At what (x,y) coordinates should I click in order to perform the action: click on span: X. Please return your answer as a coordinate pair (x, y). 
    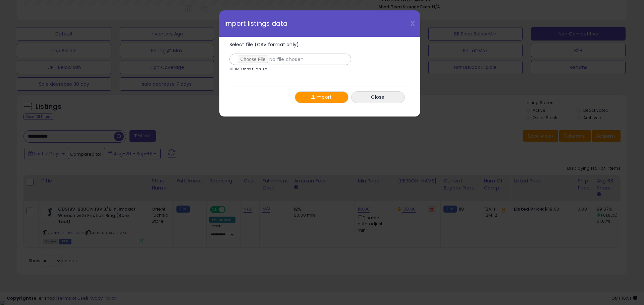
    Looking at the image, I should click on (412, 23).